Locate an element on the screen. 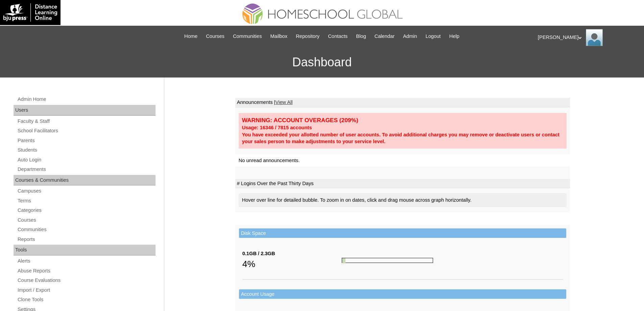  span: Repository is located at coordinates (307, 36).